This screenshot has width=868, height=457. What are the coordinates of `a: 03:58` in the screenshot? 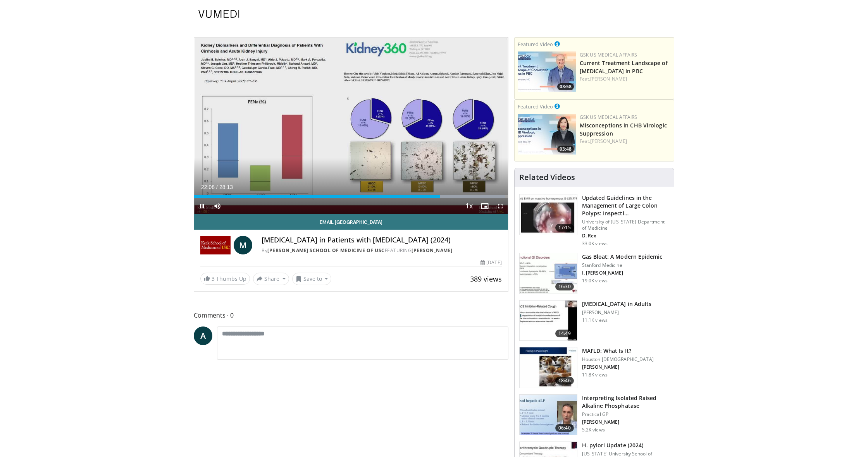 It's located at (547, 72).